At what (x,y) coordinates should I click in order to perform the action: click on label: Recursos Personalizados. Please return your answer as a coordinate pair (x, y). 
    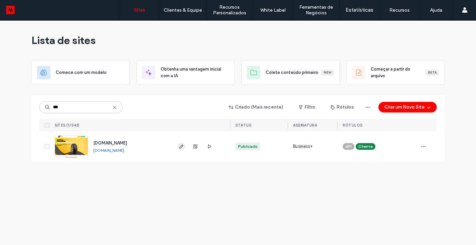
    Looking at the image, I should click on (229, 10).